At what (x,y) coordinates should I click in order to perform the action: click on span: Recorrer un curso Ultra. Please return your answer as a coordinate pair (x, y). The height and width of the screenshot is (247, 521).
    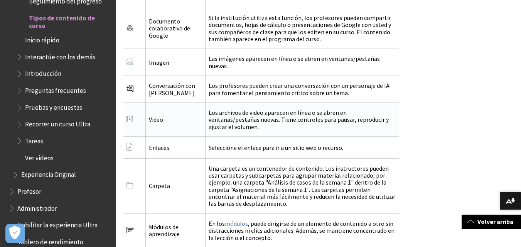
    Looking at the image, I should click on (58, 123).